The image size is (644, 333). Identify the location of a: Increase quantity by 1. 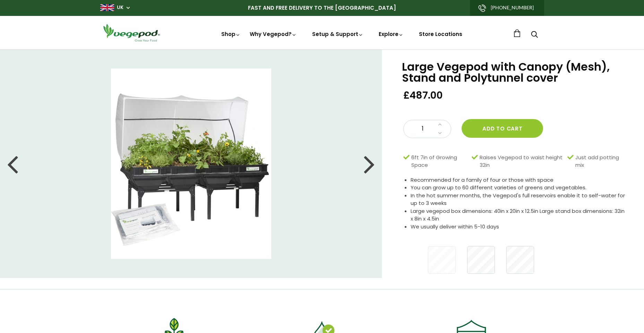
(440, 125).